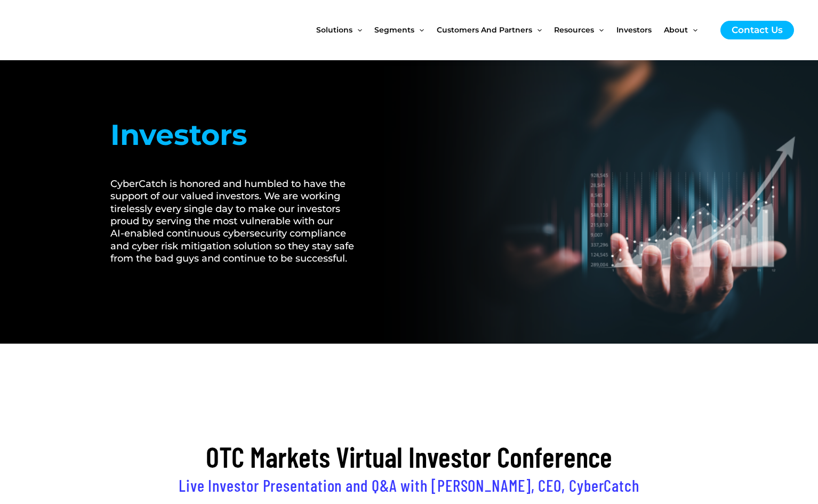 Image resolution: width=818 pixels, height=504 pixels. I want to click on span: Segments, so click(394, 30).